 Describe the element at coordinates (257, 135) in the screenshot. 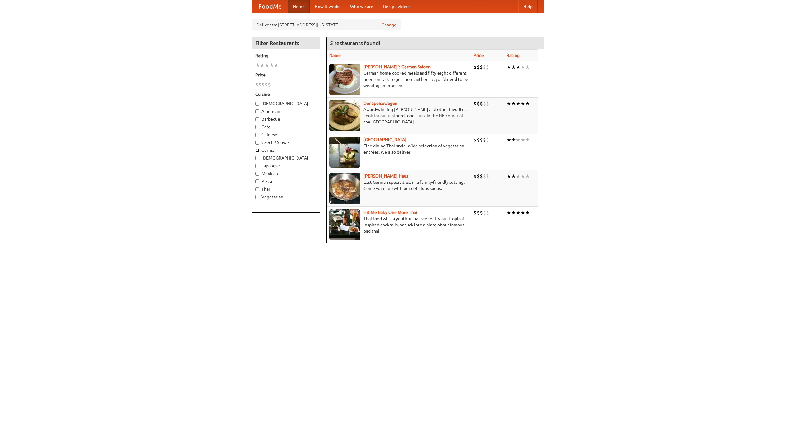

I see `input: Chinese` at that location.